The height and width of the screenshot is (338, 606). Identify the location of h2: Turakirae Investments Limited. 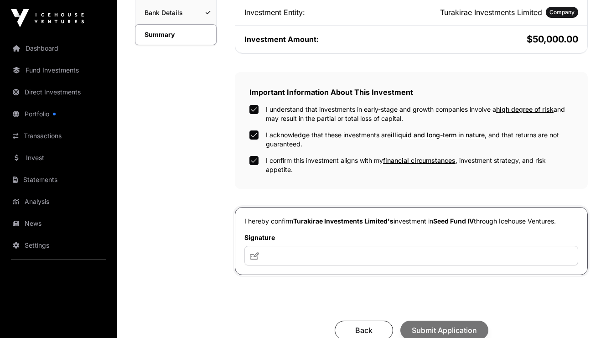
(491, 12).